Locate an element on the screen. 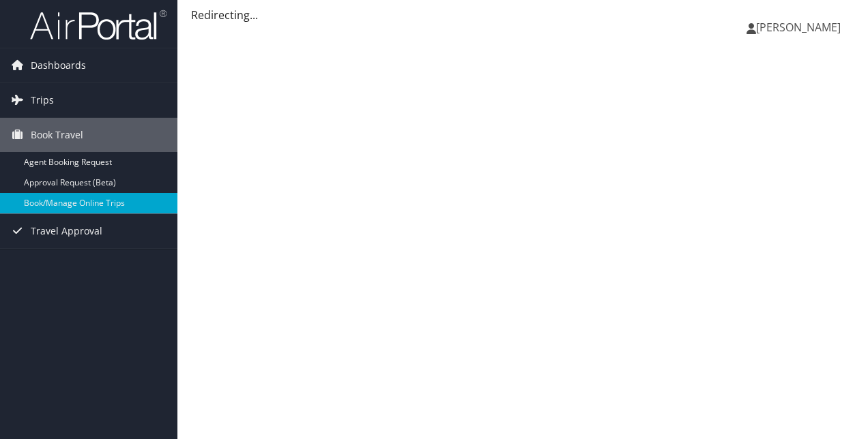 Image resolution: width=868 pixels, height=439 pixels. img: airportal-logo.png is located at coordinates (98, 25).